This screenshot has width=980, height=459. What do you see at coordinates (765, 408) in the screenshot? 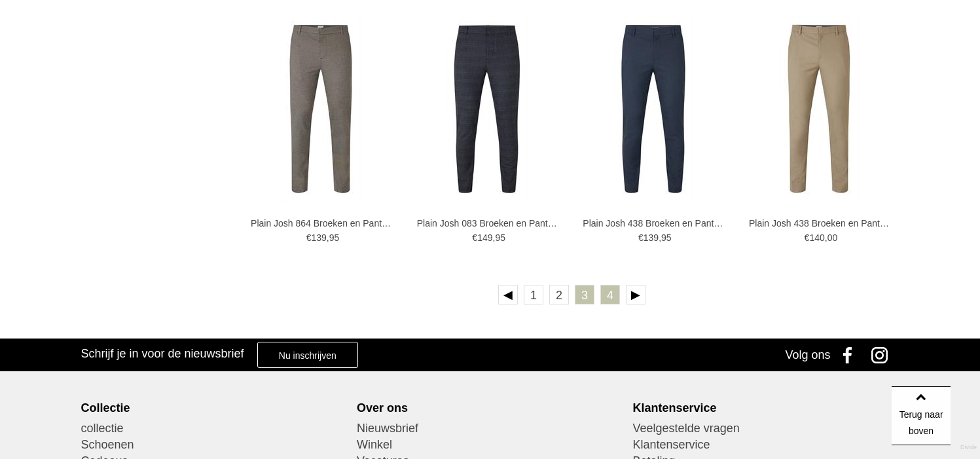
I see `div: Klantenservice` at bounding box center [765, 408].